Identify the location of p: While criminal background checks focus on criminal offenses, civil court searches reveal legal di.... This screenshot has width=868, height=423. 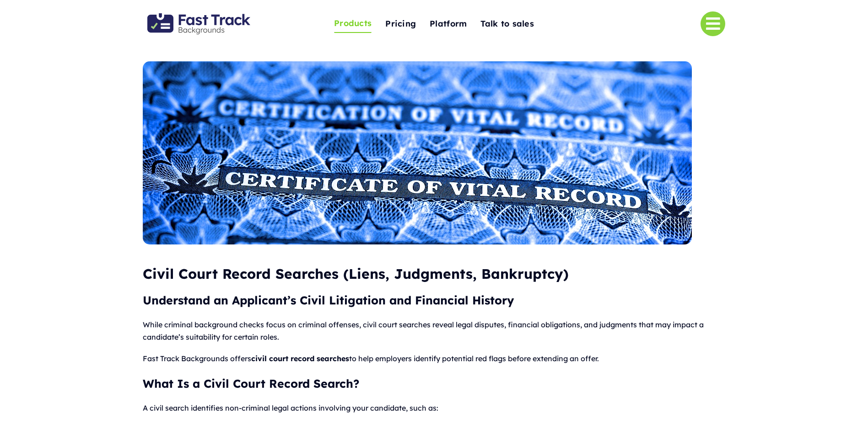
(434, 331).